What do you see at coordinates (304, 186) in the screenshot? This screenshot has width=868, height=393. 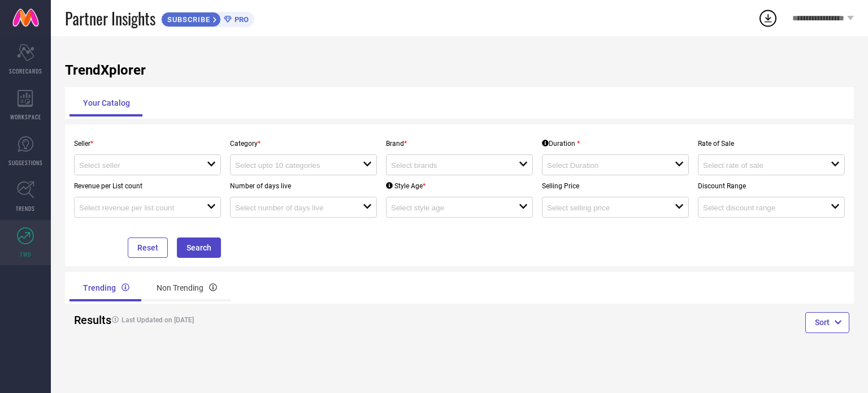 I see `p: Number of days live` at bounding box center [304, 186].